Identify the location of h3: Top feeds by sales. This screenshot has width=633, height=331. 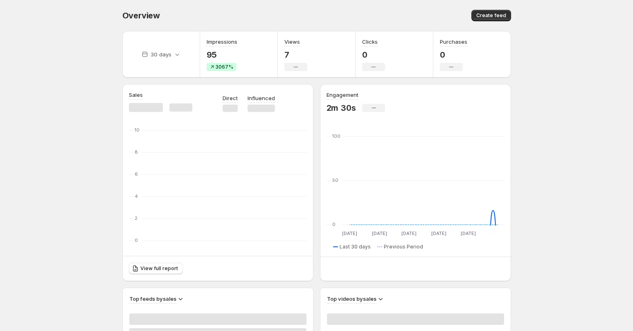
(153, 299).